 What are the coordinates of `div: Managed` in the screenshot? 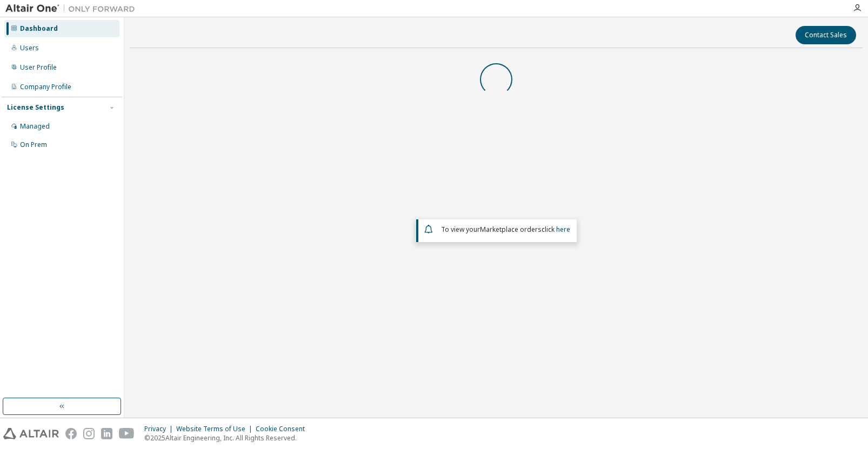 It's located at (35, 126).